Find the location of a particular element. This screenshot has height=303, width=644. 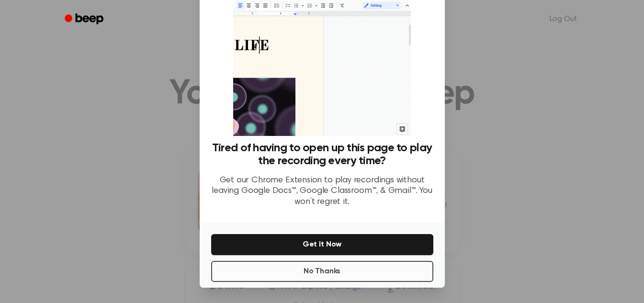

p: Get our Chrome Extension to play recordings without leaving Google Docs™, Google Classroom™, & Gm... is located at coordinates (322, 191).